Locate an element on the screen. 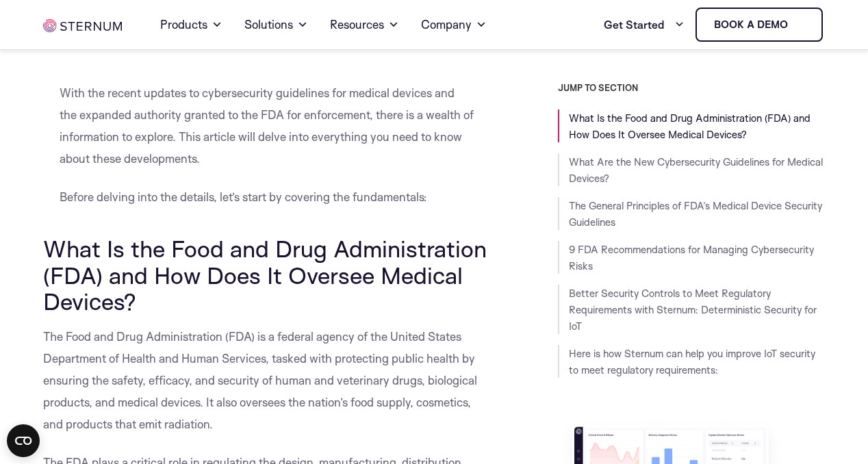 This screenshot has width=868, height=464. span: The Food and Drug Administration (FDA) is a federal agency of the United States Department of Hea... is located at coordinates (260, 380).